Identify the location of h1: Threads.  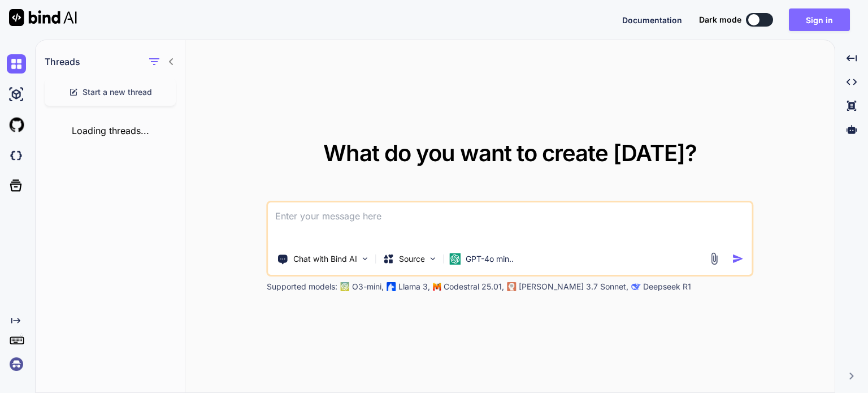
(62, 62).